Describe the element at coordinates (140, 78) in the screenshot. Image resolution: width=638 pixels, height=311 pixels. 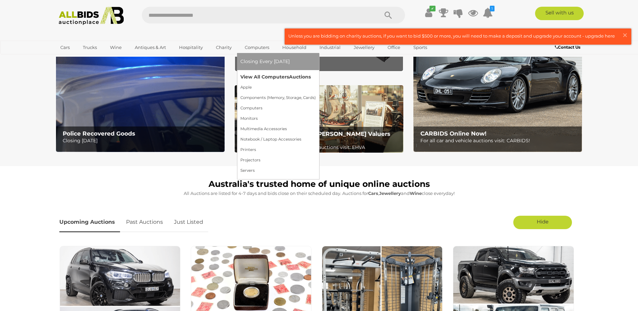
I see `img: Police Recovered Goods` at that location.